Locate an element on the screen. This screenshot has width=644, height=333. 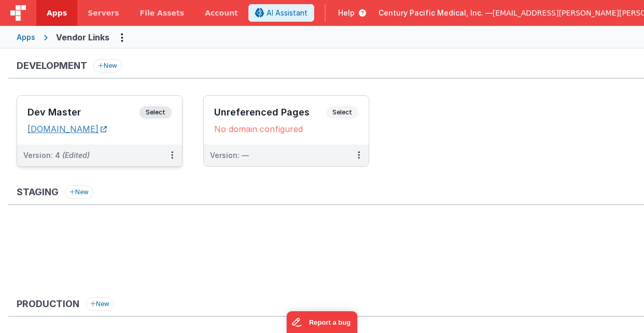
div: Vendor Links is located at coordinates (82, 37).